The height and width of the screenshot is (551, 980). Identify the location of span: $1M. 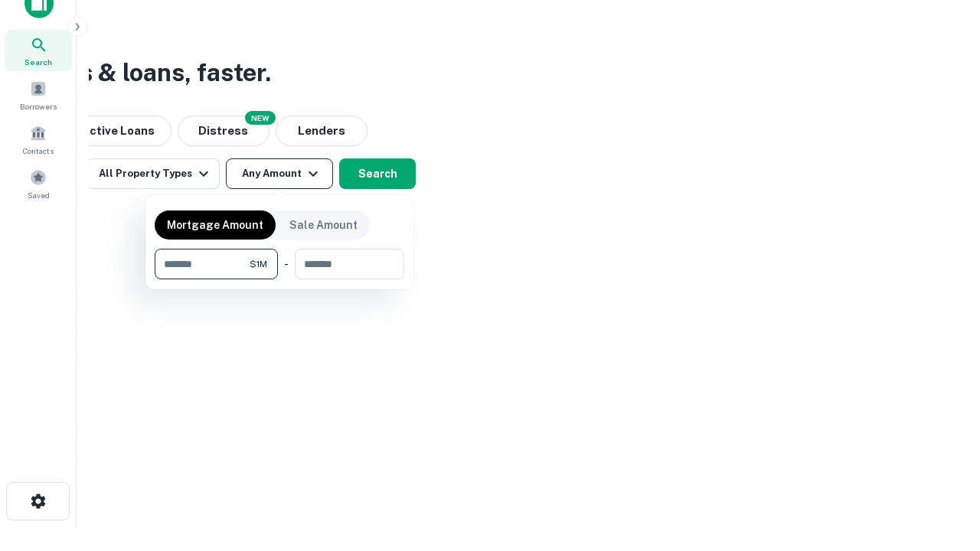
(258, 264).